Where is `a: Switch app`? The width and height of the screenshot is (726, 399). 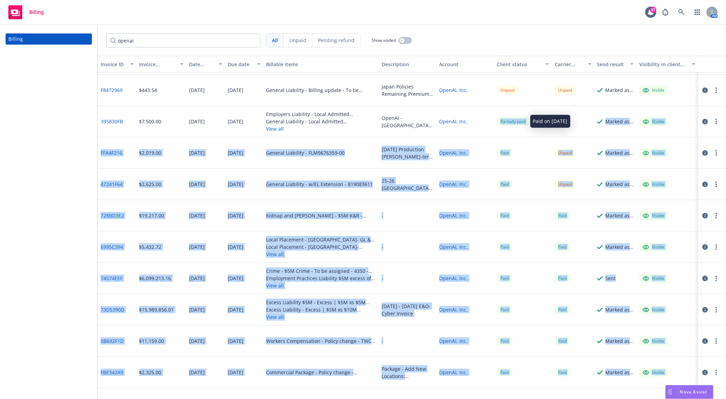 a: Switch app is located at coordinates (698, 12).